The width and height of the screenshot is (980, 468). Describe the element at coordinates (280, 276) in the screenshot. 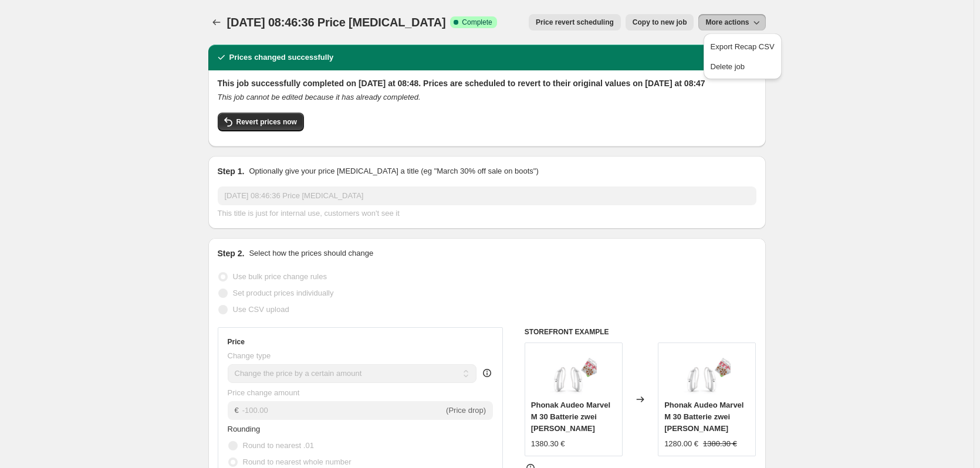

I see `span: Use bulk price change rules` at that location.